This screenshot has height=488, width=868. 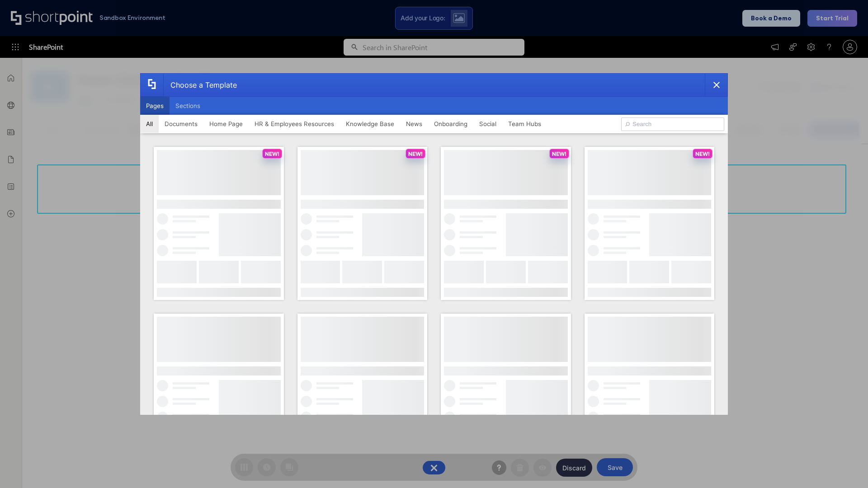 I want to click on button: Onboarding, so click(x=451, y=124).